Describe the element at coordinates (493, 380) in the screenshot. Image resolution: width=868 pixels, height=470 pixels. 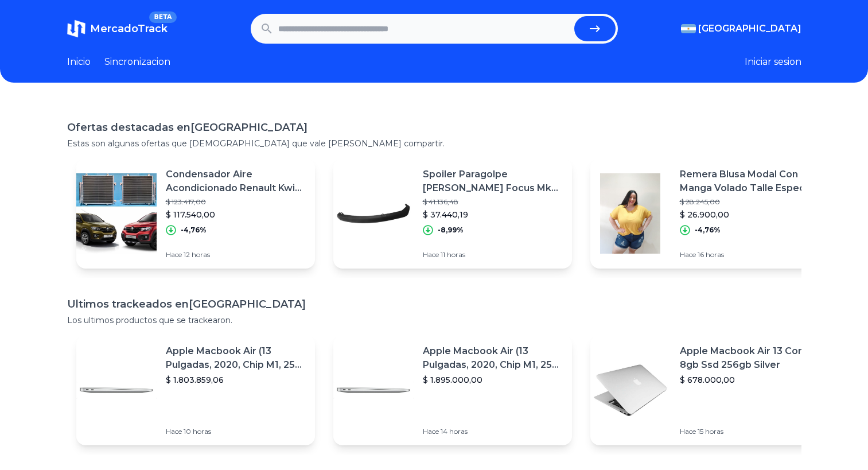
I see `p: $ 1.895.000,00` at that location.